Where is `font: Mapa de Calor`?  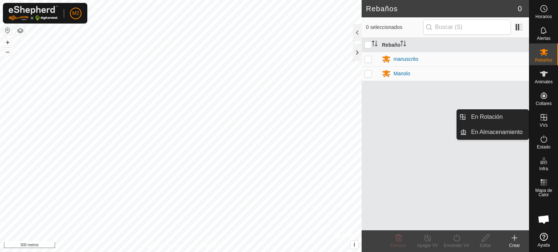
font: Mapa de Calor is located at coordinates (543, 193).